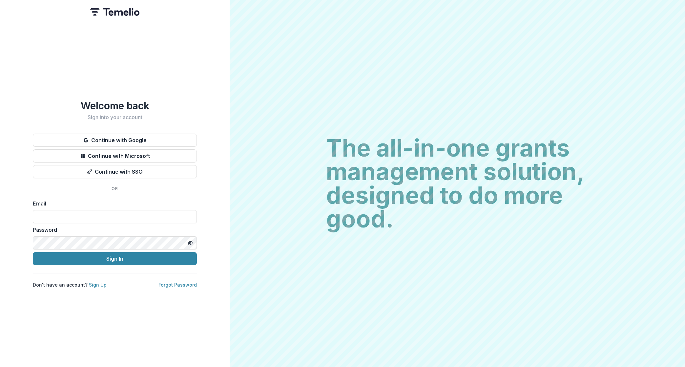 The height and width of the screenshot is (367, 685). I want to click on label: Password, so click(113, 230).